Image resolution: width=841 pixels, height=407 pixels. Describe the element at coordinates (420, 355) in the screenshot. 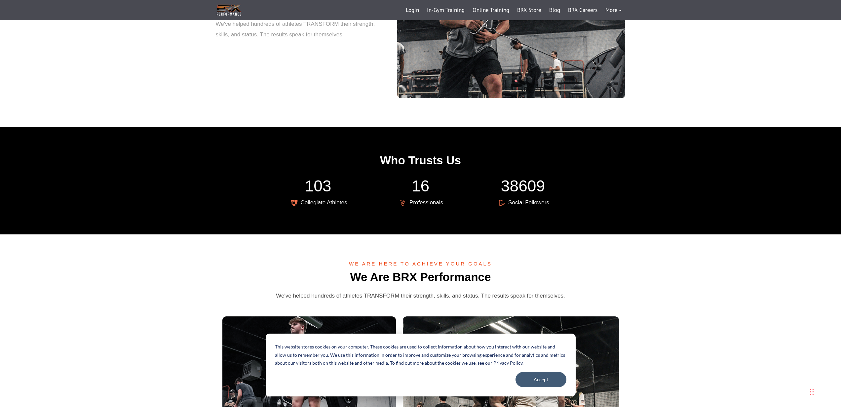

I see `p: This website stores cookies on your computer. These cookies are used to collect information about...` at that location.